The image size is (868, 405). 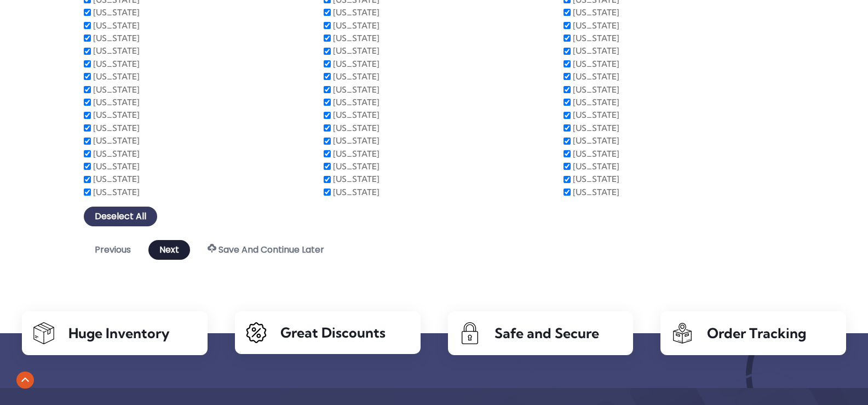 What do you see at coordinates (266, 249) in the screenshot?
I see `button: Save and Continue Later` at bounding box center [266, 249].